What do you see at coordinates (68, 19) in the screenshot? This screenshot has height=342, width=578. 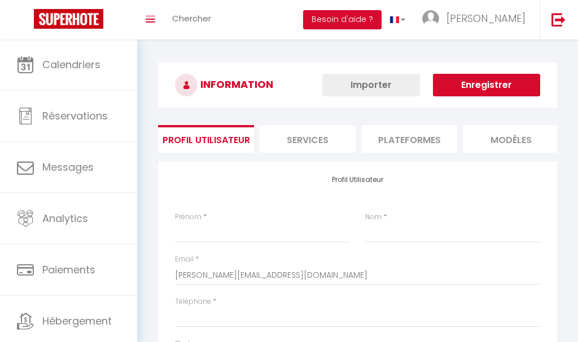 I see `img: Super Booking` at bounding box center [68, 19].